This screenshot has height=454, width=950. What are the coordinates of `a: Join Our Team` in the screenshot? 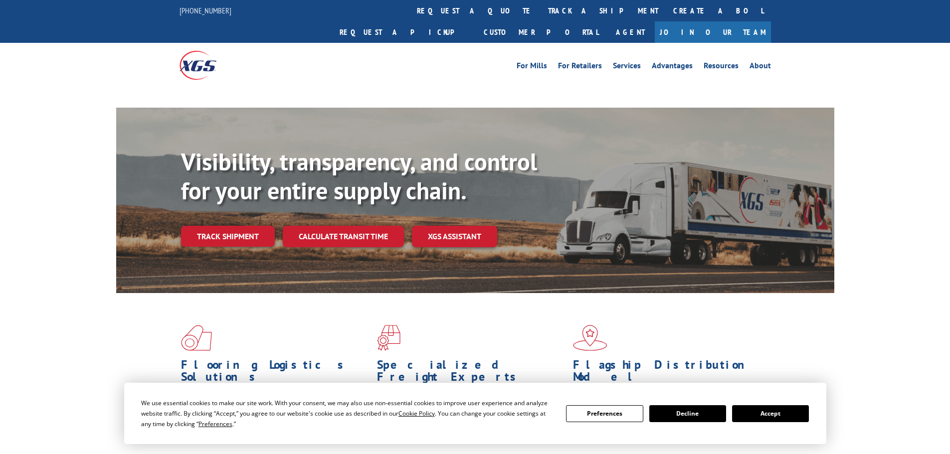 It's located at (712, 32).